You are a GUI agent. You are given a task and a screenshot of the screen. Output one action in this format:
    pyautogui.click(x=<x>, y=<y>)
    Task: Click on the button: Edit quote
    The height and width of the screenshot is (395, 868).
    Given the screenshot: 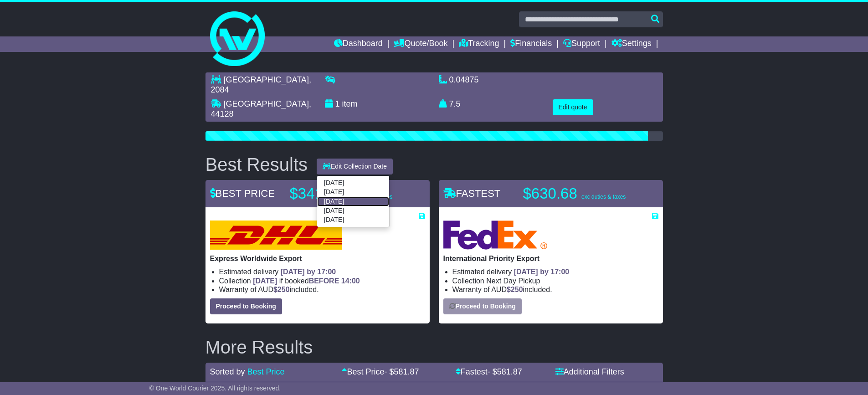 What is the action you would take?
    pyautogui.click(x=573, y=107)
    